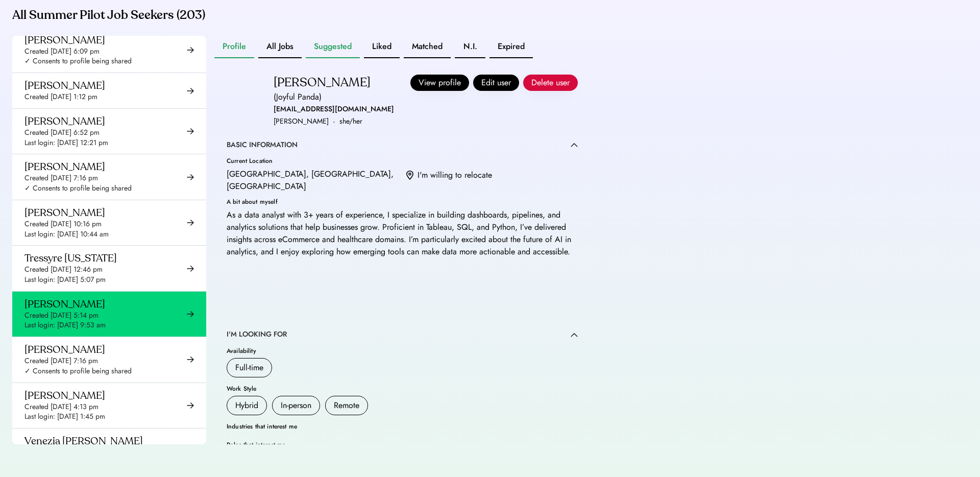  What do you see at coordinates (428, 47) in the screenshot?
I see `button: Matched` at bounding box center [428, 47].